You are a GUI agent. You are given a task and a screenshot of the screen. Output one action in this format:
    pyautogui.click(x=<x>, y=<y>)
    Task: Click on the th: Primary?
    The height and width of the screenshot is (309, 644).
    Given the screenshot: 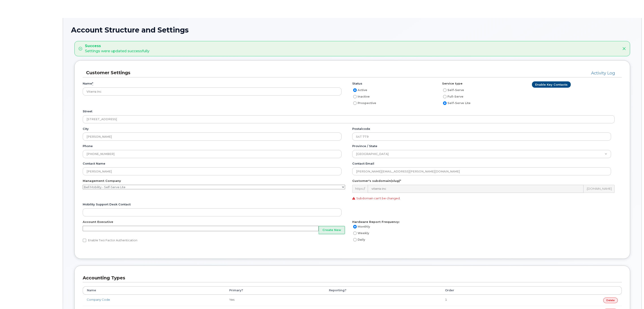 What is the action you would take?
    pyautogui.click(x=275, y=290)
    